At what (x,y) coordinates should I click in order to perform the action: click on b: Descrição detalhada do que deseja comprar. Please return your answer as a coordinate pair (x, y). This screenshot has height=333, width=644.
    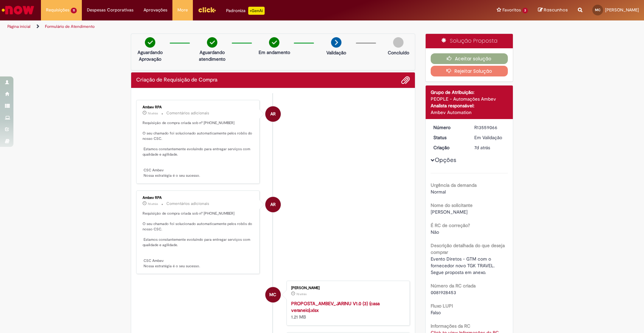
    Looking at the image, I should click on (468, 249).